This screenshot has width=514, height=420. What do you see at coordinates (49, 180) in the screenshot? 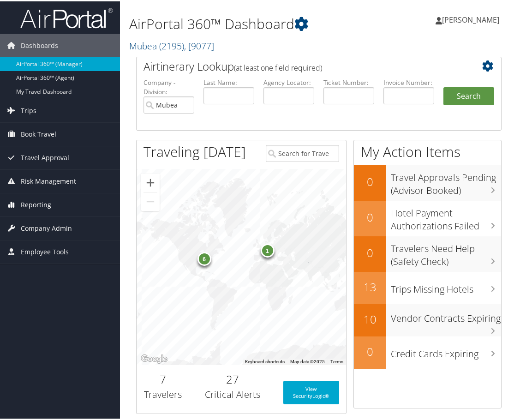
I see `span: Risk Management` at bounding box center [49, 180].